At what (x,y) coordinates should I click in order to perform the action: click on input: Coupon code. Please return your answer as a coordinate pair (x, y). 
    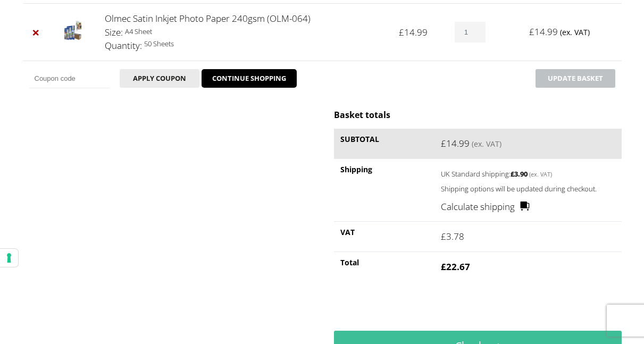
    Looking at the image, I should click on (69, 79).